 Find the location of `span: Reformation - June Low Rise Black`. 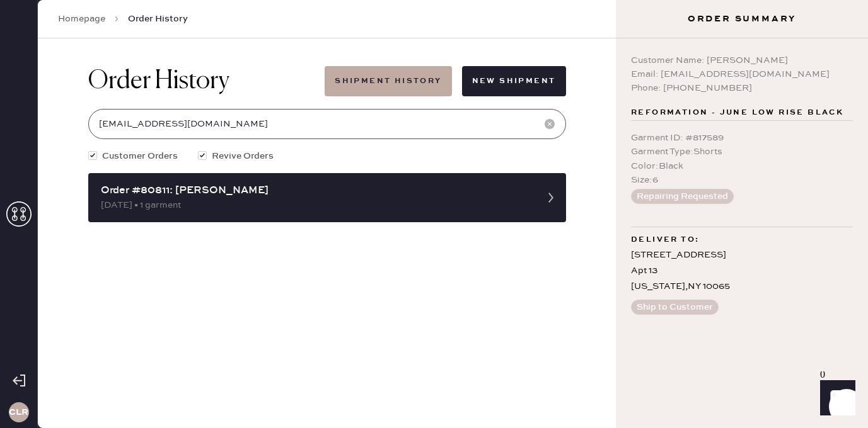

span: Reformation - June Low Rise Black is located at coordinates (736, 113).